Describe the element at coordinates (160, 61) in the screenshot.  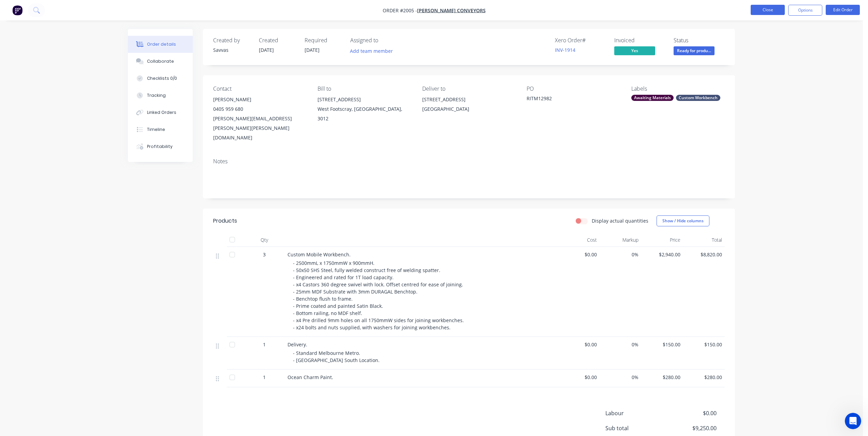
I see `button: Collaborate` at that location.